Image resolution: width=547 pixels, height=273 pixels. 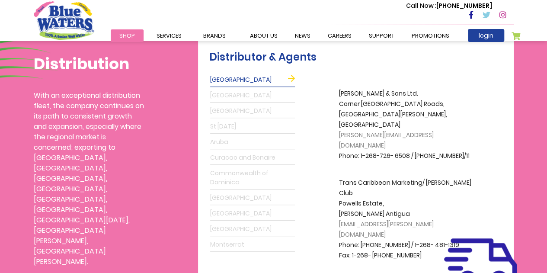 What do you see at coordinates (253, 178) in the screenshot?
I see `a: Commonwealth of Dominica` at bounding box center [253, 178].